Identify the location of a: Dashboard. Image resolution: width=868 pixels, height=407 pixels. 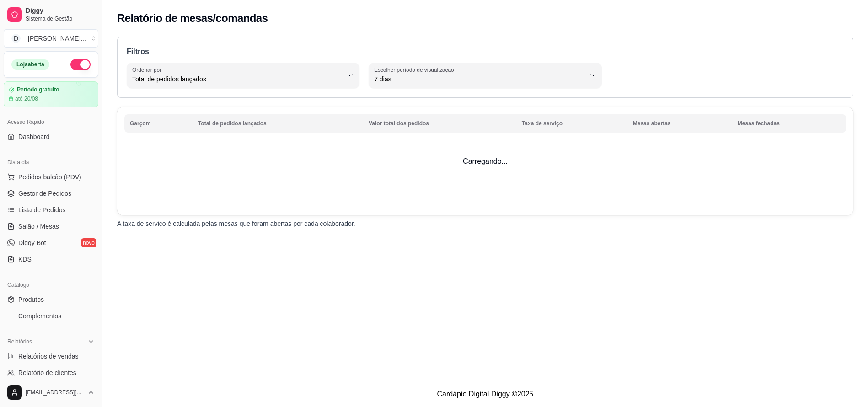
(51, 137).